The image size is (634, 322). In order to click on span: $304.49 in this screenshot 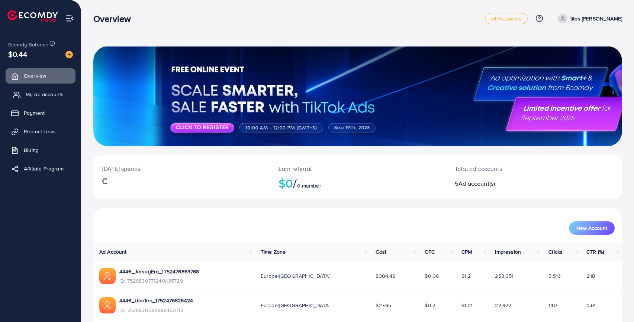, I will do `click(385, 276)`.